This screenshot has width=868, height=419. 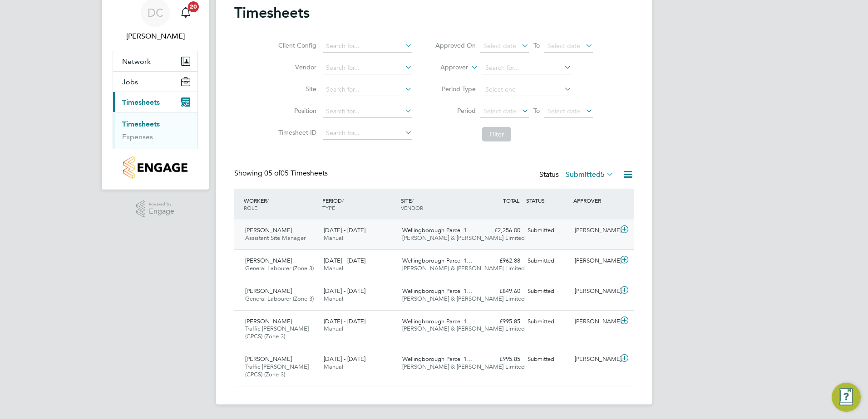 I want to click on label: Approved On, so click(x=455, y=45).